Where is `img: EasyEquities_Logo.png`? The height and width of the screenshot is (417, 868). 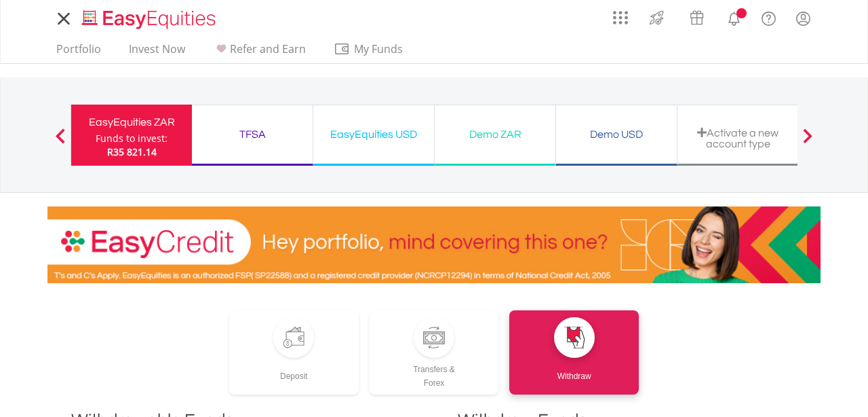
img: EasyEquities_Logo.png is located at coordinates (150, 19).